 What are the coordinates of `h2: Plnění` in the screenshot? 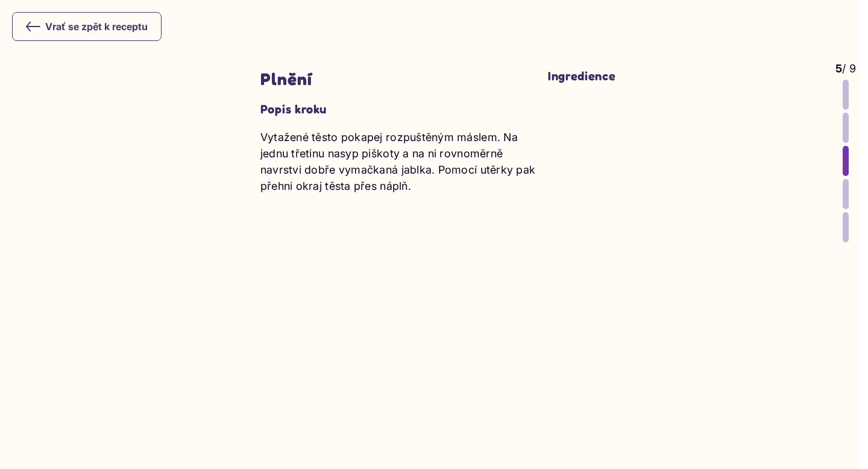 It's located at (398, 79).